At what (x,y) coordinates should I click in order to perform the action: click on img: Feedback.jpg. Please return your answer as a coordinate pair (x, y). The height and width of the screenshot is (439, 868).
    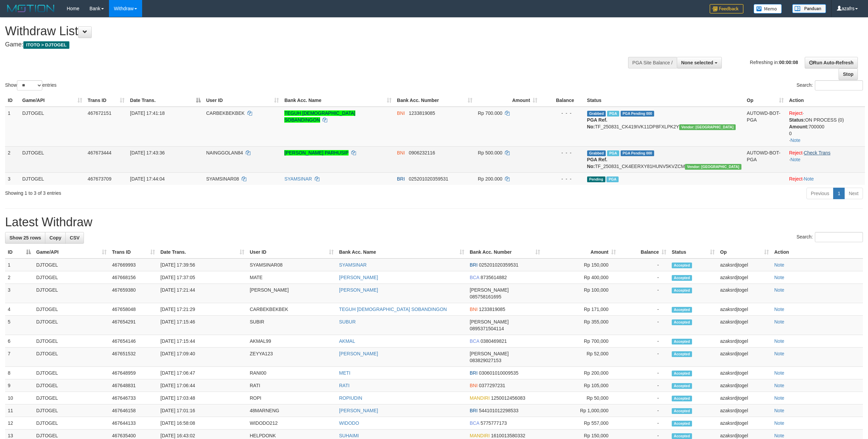
    Looking at the image, I should click on (726, 8).